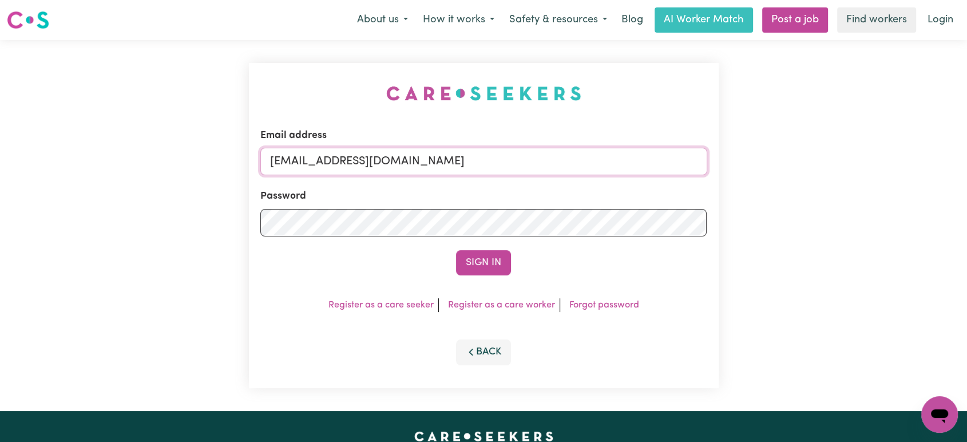 This screenshot has height=442, width=967. What do you see at coordinates (632, 20) in the screenshot?
I see `a: Blog` at bounding box center [632, 20].